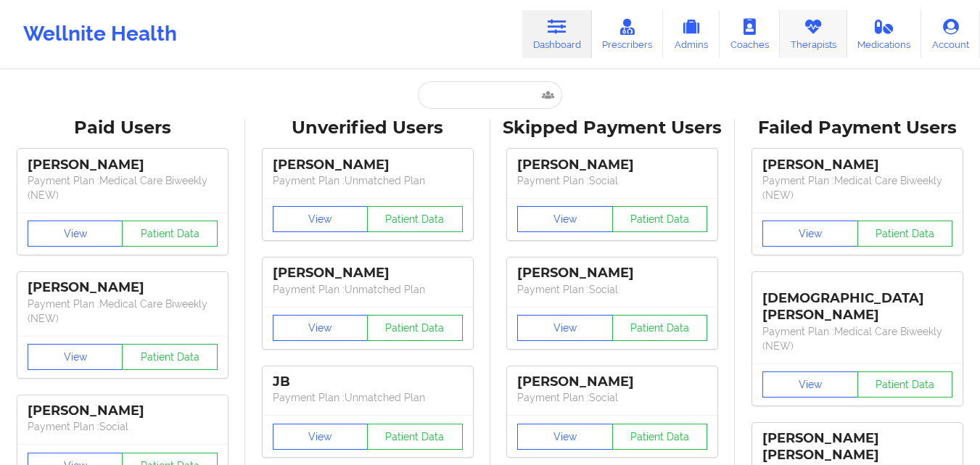  Describe the element at coordinates (813, 34) in the screenshot. I see `a: Therapists` at that location.